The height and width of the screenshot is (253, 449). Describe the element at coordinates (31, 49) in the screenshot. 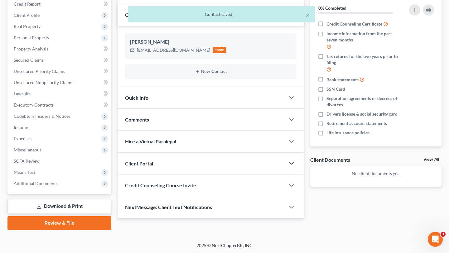

I see `span: Property Analysis` at that location.